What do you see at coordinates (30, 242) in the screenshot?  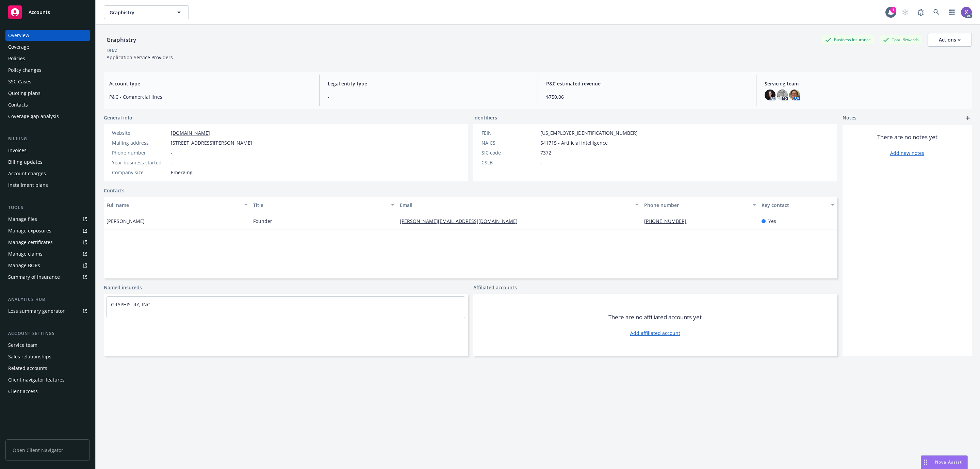 I see `div: Manage certificates` at bounding box center [30, 242].